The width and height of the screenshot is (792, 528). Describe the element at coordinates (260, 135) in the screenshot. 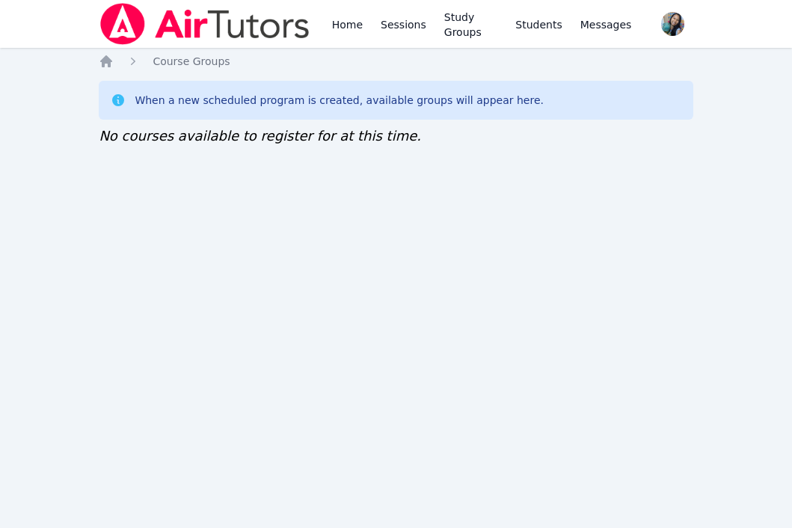

I see `span: No courses available to register for at this time.` at that location.